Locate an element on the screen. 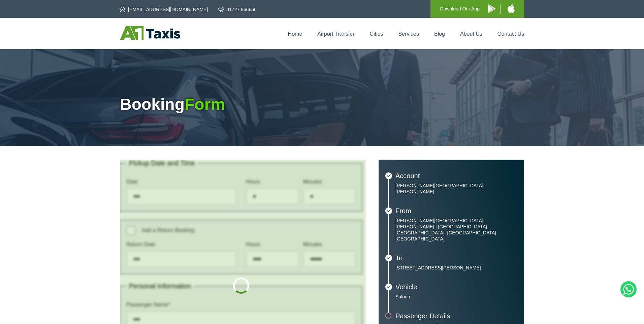  img: A1 Taxis iPhone App is located at coordinates (511, 8).